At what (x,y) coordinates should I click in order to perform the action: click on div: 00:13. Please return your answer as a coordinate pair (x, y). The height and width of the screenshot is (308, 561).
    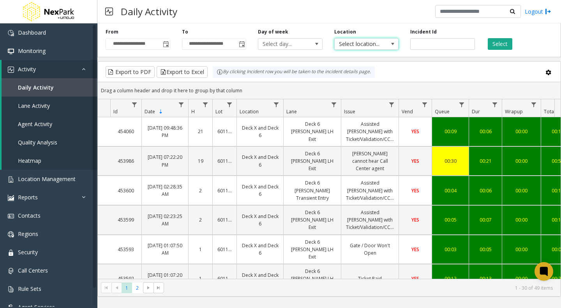
    Looking at the image, I should click on (485, 278).